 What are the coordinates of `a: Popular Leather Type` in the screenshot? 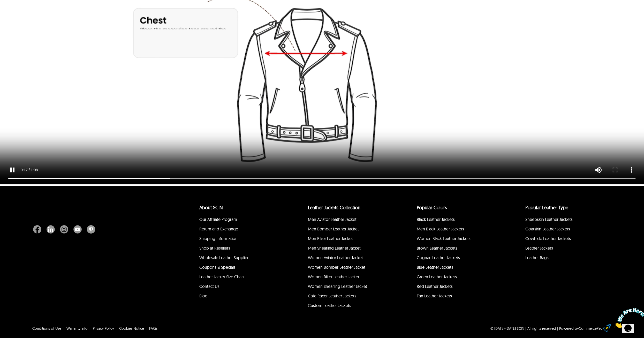 It's located at (547, 207).